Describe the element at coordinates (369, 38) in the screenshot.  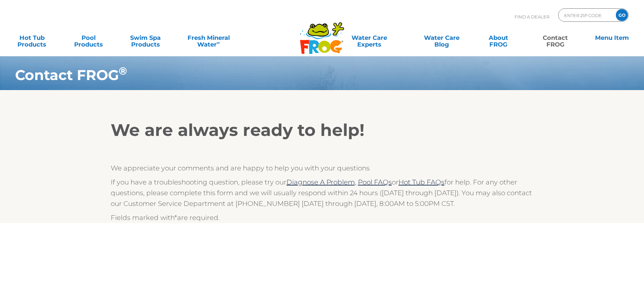
I see `a: Water CareExperts` at that location.